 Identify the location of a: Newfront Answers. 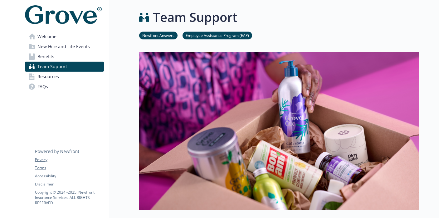
(158, 35).